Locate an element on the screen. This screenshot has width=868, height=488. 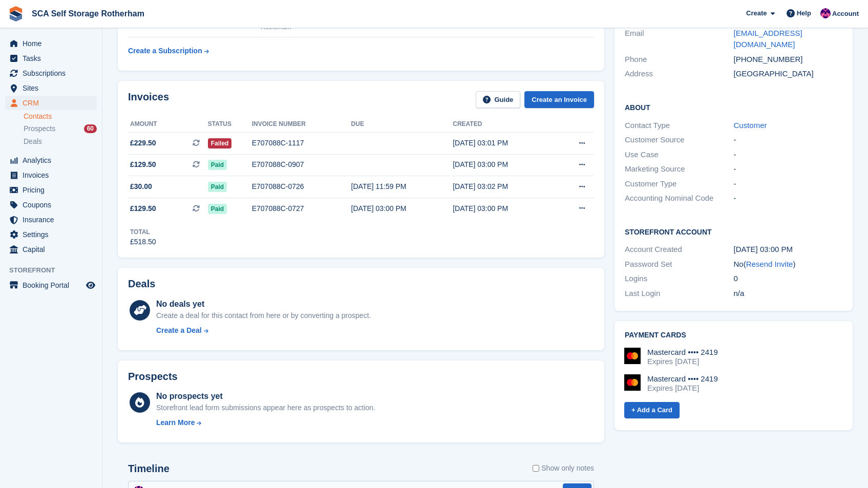
span: Coupons is located at coordinates (53, 204).